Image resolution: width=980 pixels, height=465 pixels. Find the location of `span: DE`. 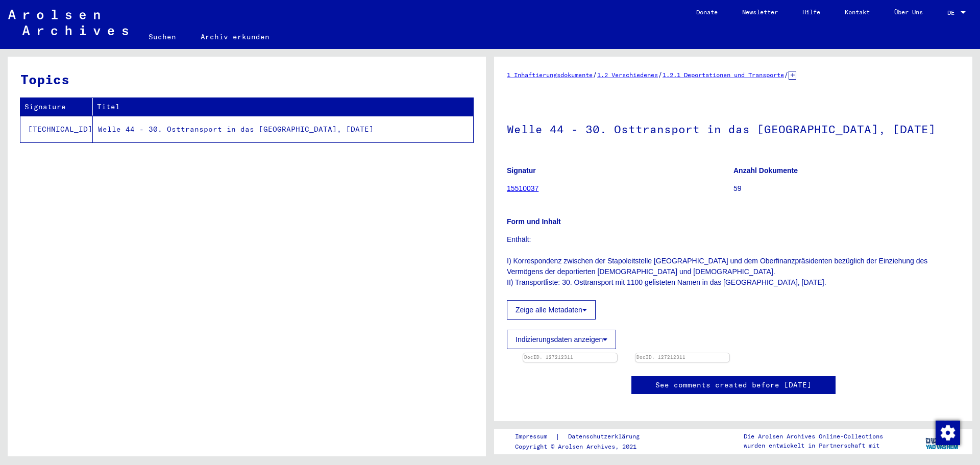

span: DE is located at coordinates (953, 13).